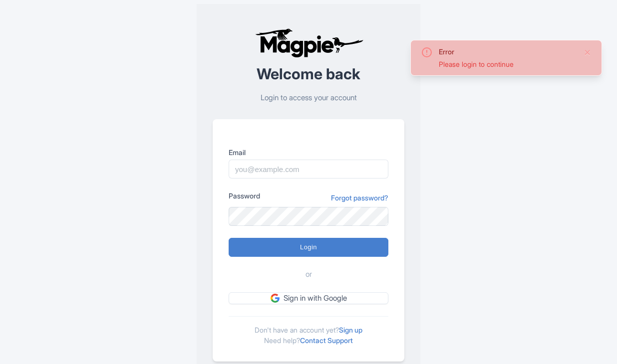 The image size is (617, 364). What do you see at coordinates (588, 52) in the screenshot?
I see `button: Close` at bounding box center [588, 52].